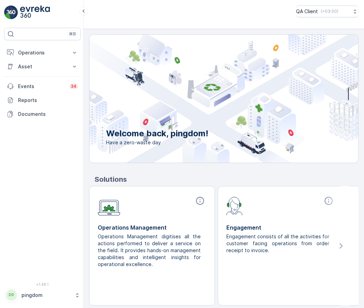  I want to click on p: Operations Management digitises all the actions performed to deliver a service on the field. It p..., so click(149, 250).